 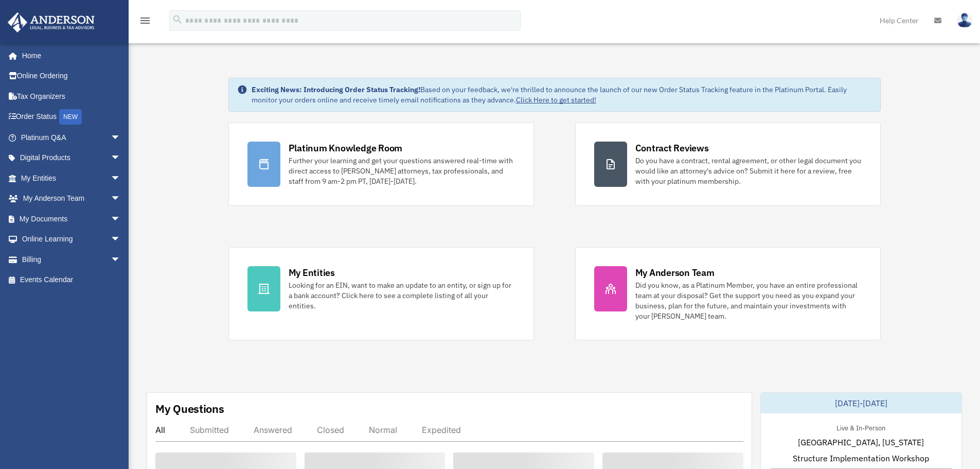 What do you see at coordinates (72, 239) in the screenshot?
I see `a: Online Learningarrow_drop_down` at bounding box center [72, 239].